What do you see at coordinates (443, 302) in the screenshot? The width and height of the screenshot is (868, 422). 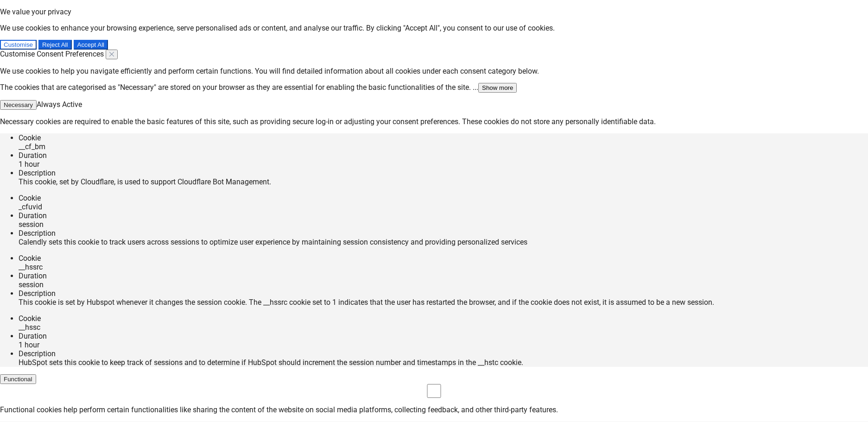 I see `div: This cookie is set by Hubspot whenever it changes the session cookie. The __hssrc cookie set to 1...` at bounding box center [443, 302].